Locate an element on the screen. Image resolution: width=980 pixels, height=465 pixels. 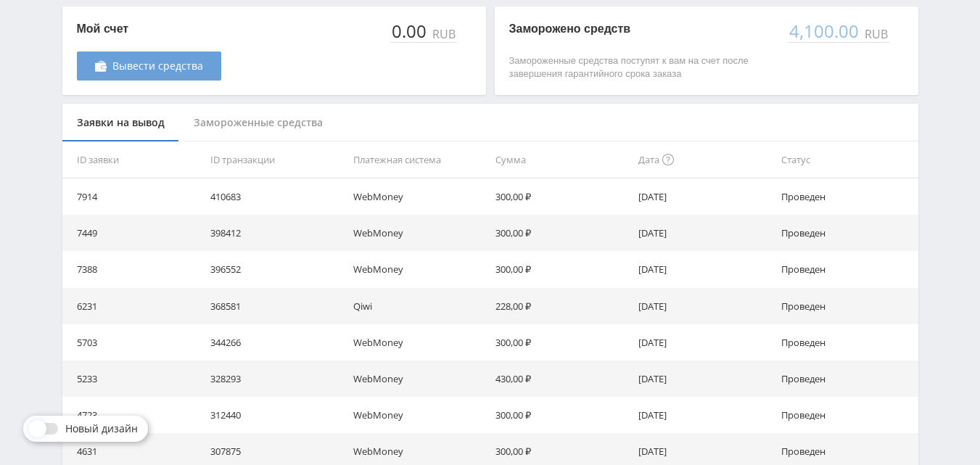
div: Заявки на вывод is located at coordinates (120, 123).